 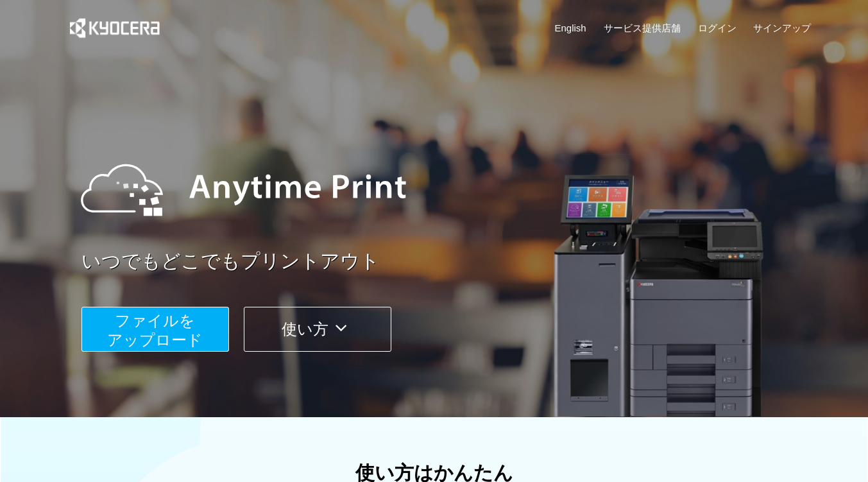 What do you see at coordinates (155, 329) in the screenshot?
I see `button: ファイルを​​アップロード` at bounding box center [155, 329].